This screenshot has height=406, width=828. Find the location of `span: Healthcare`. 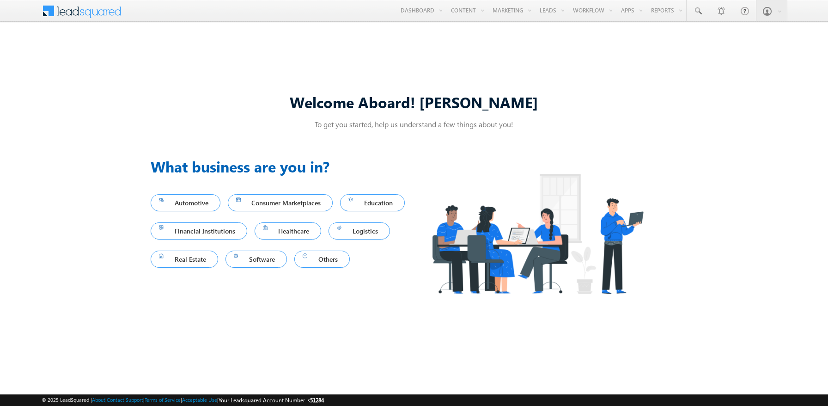

span: Healthcare is located at coordinates (288, 230).